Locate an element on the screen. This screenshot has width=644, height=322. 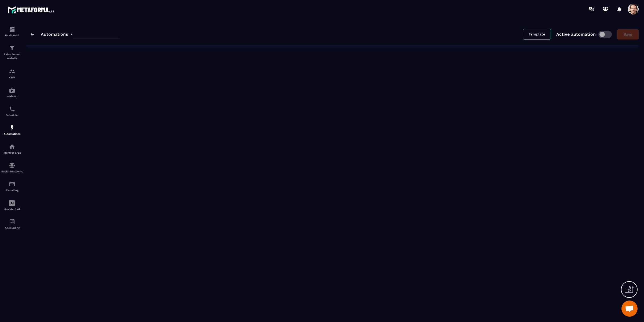
a: automationsautomationsMember area is located at coordinates (12, 149).